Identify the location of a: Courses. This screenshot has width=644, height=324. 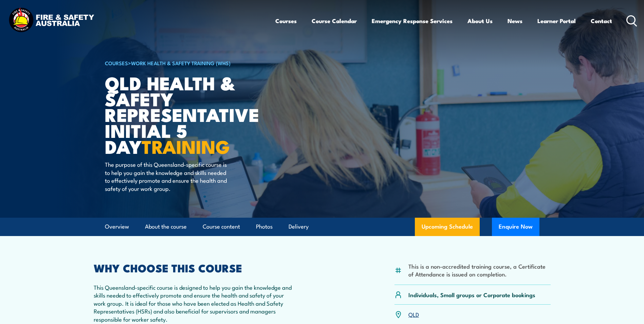
(286, 20).